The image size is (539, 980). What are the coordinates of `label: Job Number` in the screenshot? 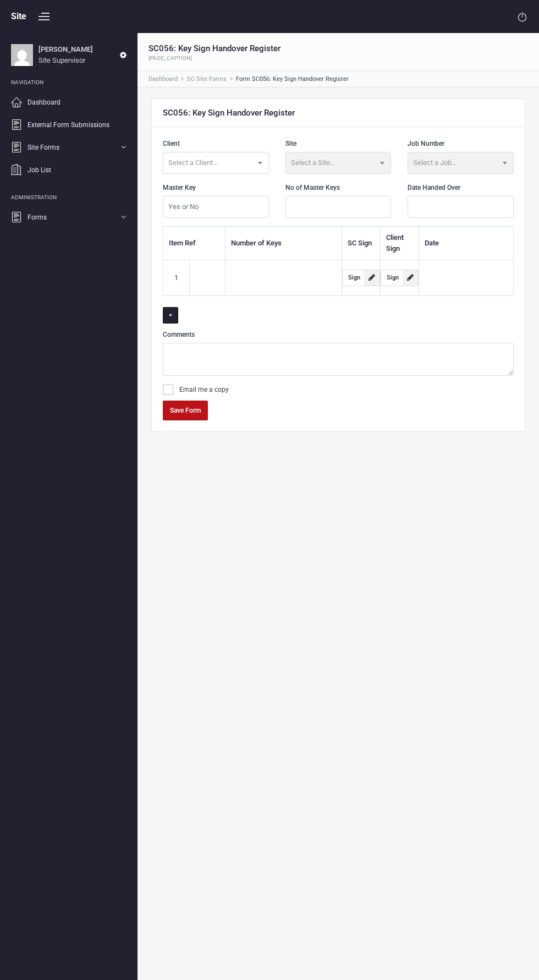 It's located at (425, 144).